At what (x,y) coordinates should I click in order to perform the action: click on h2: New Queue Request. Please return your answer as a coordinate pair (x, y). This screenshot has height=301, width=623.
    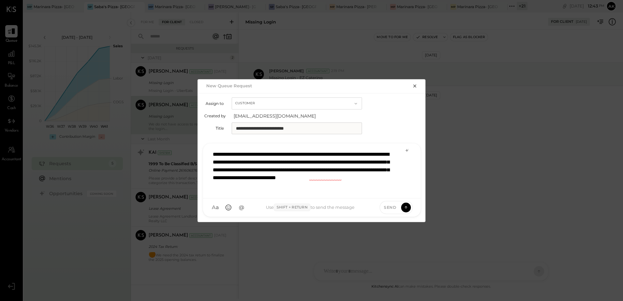
    Looking at the image, I should click on (229, 86).